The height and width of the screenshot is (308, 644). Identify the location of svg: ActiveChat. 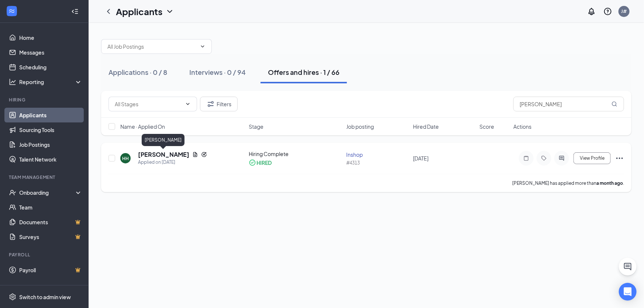
(562, 158).